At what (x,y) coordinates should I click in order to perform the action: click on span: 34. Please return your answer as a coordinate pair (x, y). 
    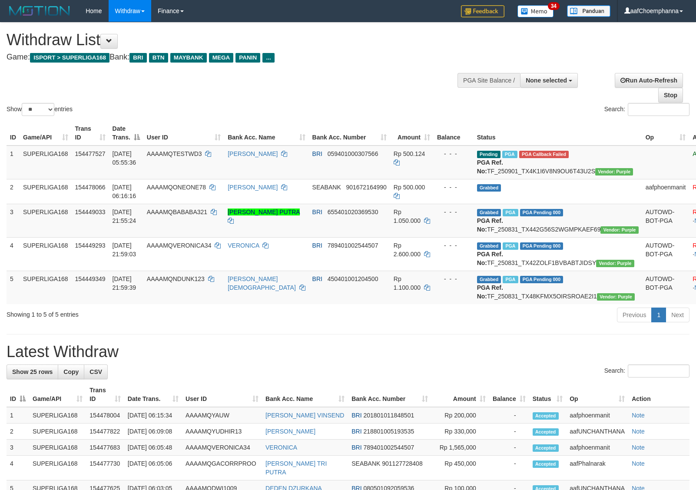
    Looking at the image, I should click on (553, 6).